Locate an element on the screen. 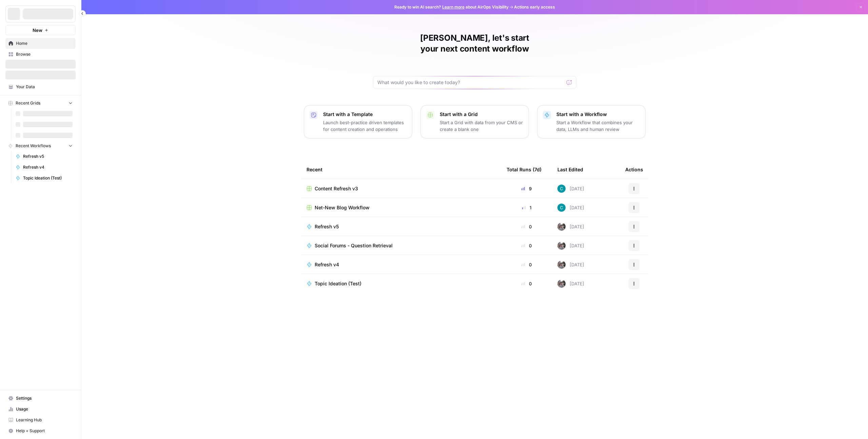 Image resolution: width=868 pixels, height=439 pixels. span: Recent Workflows is located at coordinates (33, 146).